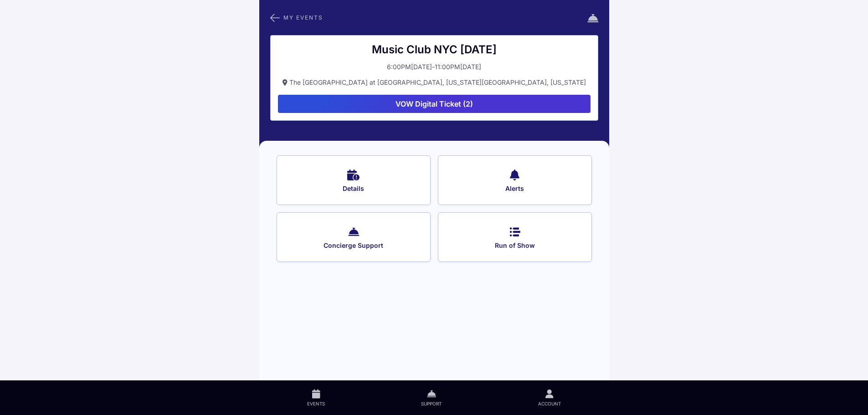  Describe the element at coordinates (515, 245) in the screenshot. I see `span: Run of Show` at that location.